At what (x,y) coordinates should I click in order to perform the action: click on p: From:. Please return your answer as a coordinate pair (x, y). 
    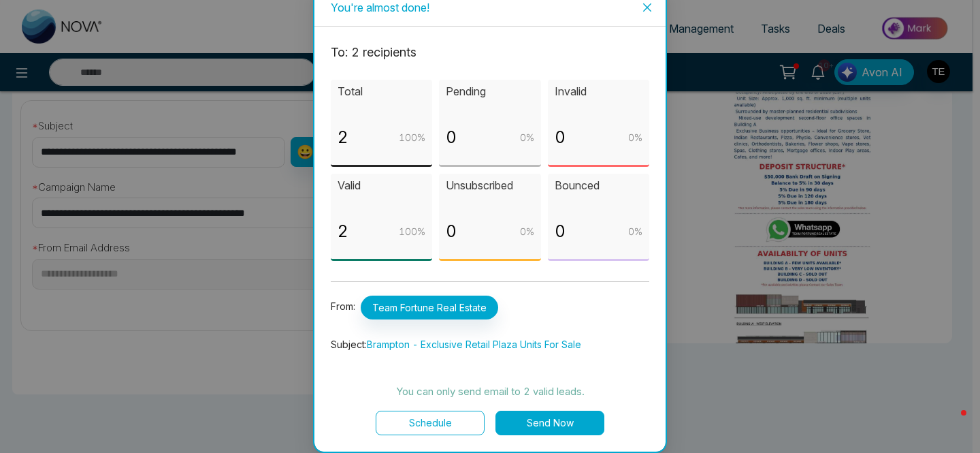
    Looking at the image, I should click on (490, 307).